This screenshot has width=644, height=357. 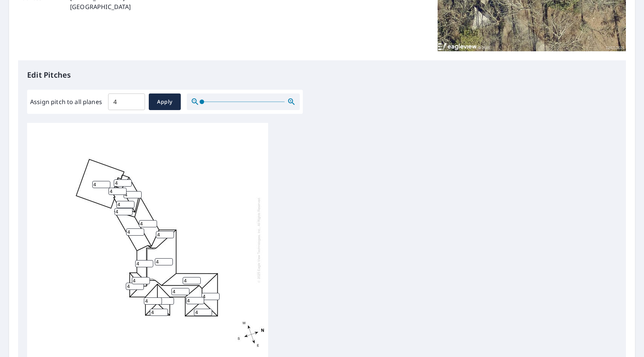 What do you see at coordinates (127, 102) in the screenshot?
I see `input: 00.0` at bounding box center [127, 102].